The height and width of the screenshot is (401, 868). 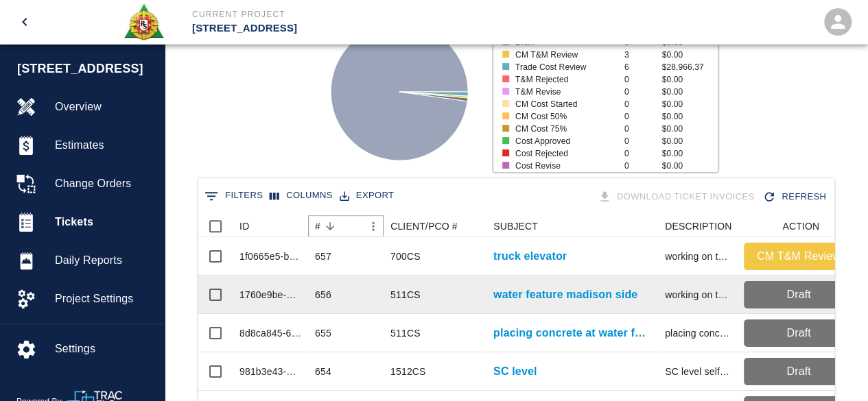 I want to click on button: Export, so click(x=366, y=196).